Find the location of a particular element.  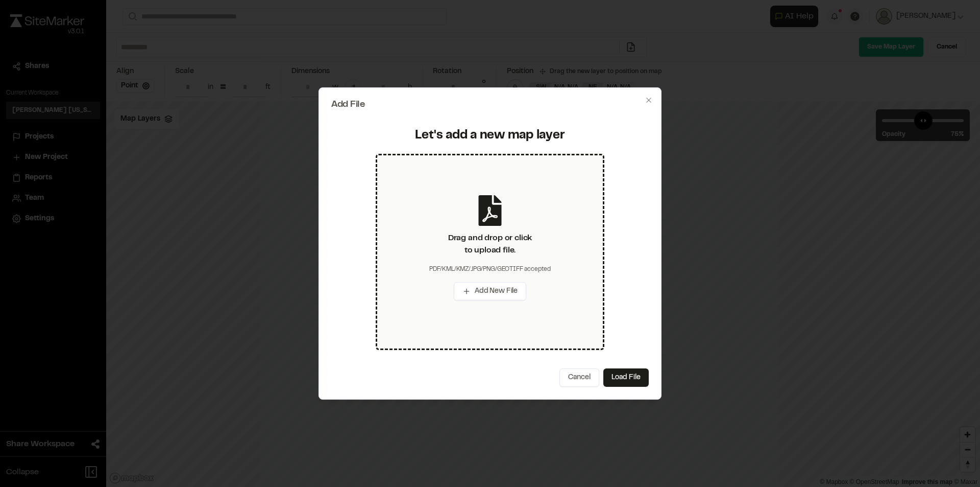

div: Let's add a new map layer is located at coordinates (490, 136).